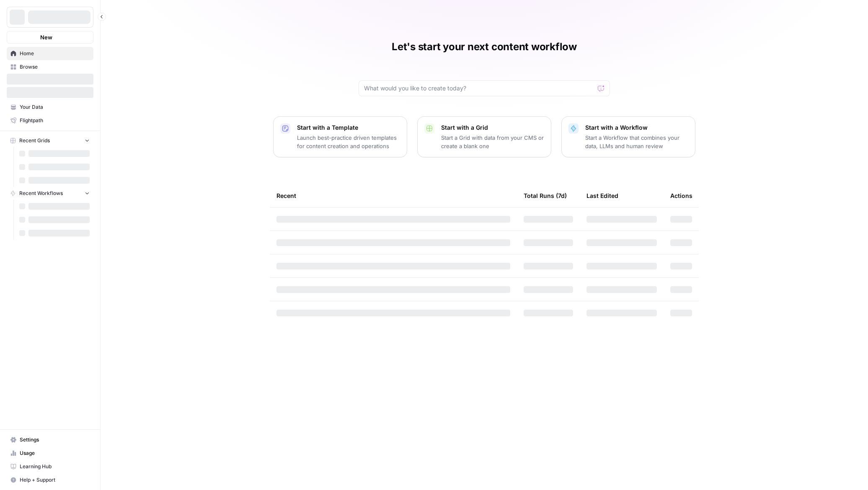  What do you see at coordinates (50, 120) in the screenshot?
I see `a: Flightpath` at bounding box center [50, 120].